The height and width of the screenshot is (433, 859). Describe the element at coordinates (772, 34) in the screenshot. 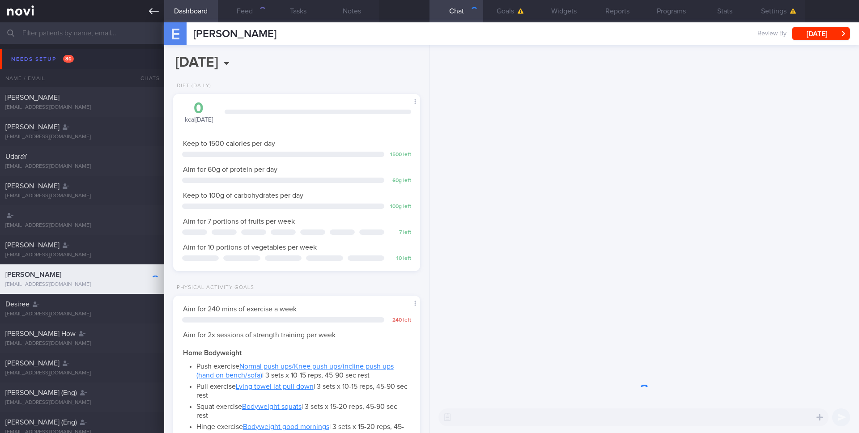

I see `span: Review By` at that location.